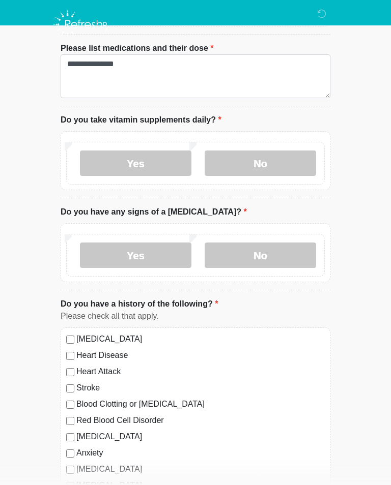 The image size is (391, 485). What do you see at coordinates (139, 304) in the screenshot?
I see `label: Do you have a history of the following?` at bounding box center [139, 304].